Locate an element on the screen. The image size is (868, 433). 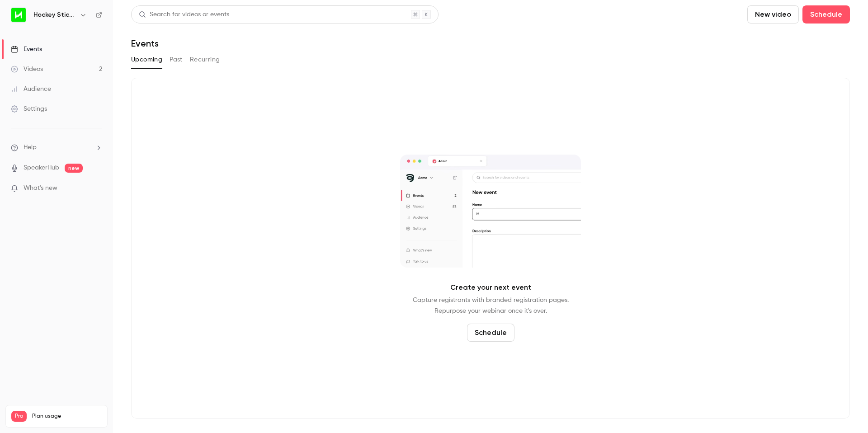
p: Capture registrants with branded registration pages. Repurpose your webinar once it's over. is located at coordinates (490, 305).